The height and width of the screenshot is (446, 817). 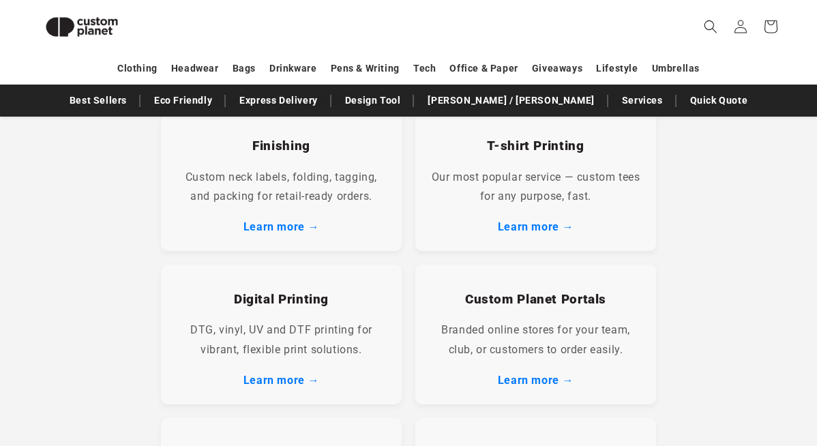 What do you see at coordinates (365, 68) in the screenshot?
I see `a: Pens & Writing` at bounding box center [365, 68].